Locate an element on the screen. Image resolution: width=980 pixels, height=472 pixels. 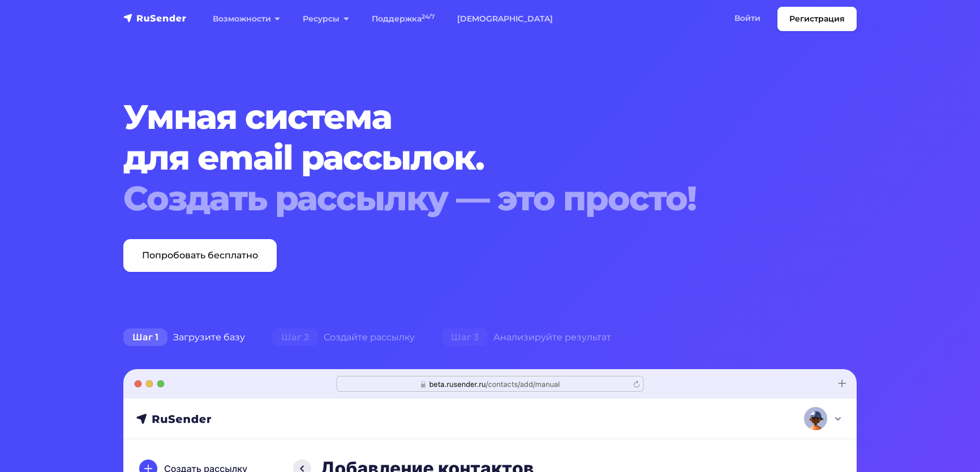
h1: Умная система для email рассылок. is located at coordinates (459, 158).